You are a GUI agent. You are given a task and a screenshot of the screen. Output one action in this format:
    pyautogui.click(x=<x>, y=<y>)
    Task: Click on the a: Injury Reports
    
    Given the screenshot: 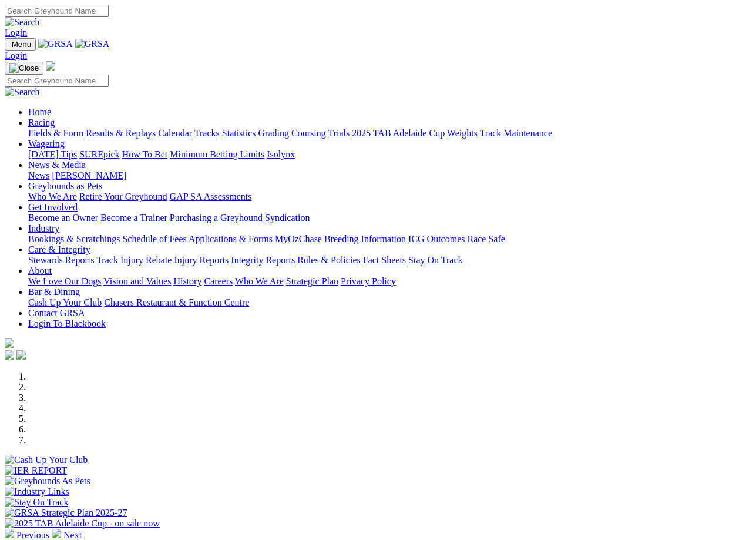 What is the action you would take?
    pyautogui.click(x=201, y=260)
    